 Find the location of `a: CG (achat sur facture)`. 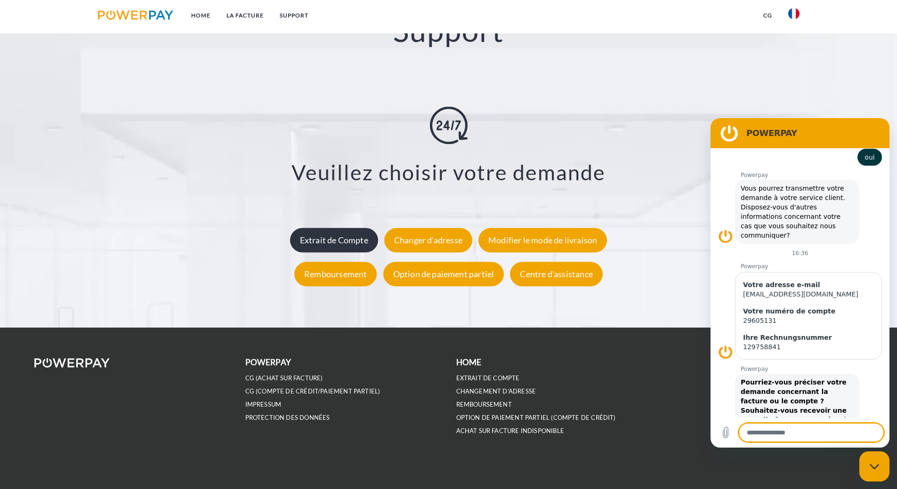

a: CG (achat sur facture) is located at coordinates (284, 378).